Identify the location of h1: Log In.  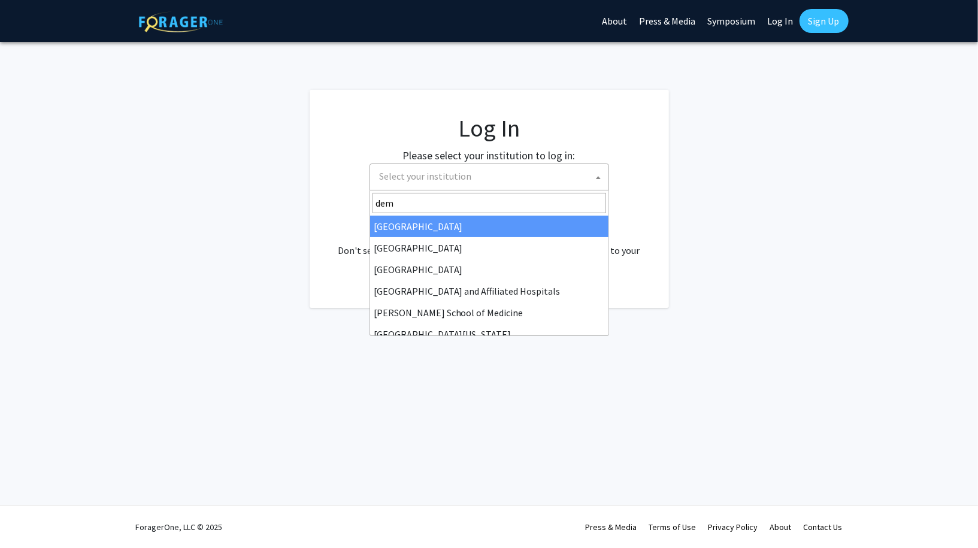
(490, 128).